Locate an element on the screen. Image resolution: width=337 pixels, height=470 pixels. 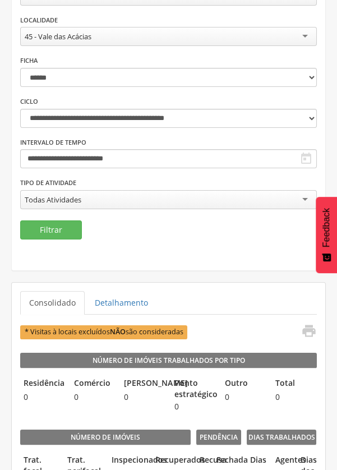
label: Tipo de Atividade is located at coordinates (48, 183).